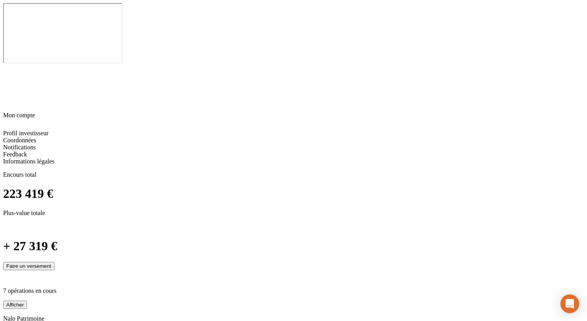 This screenshot has width=587, height=321. I want to click on h1: + 27 319 €, so click(293, 246).